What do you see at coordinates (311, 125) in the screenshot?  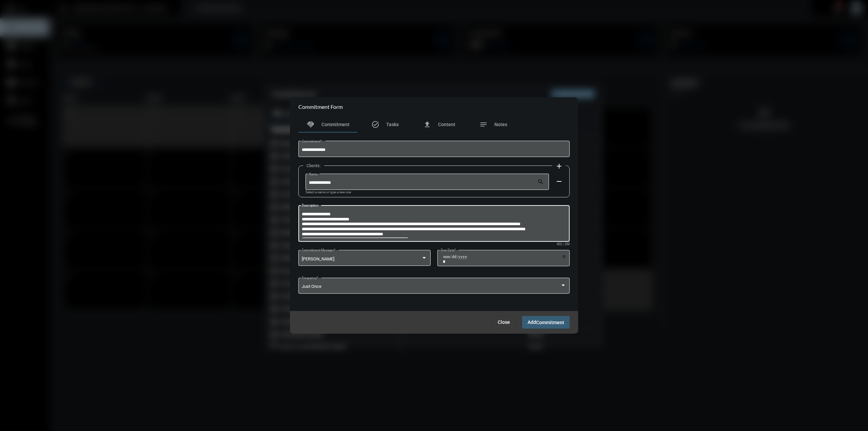 I see `mat-icon: handshake` at bounding box center [311, 125].